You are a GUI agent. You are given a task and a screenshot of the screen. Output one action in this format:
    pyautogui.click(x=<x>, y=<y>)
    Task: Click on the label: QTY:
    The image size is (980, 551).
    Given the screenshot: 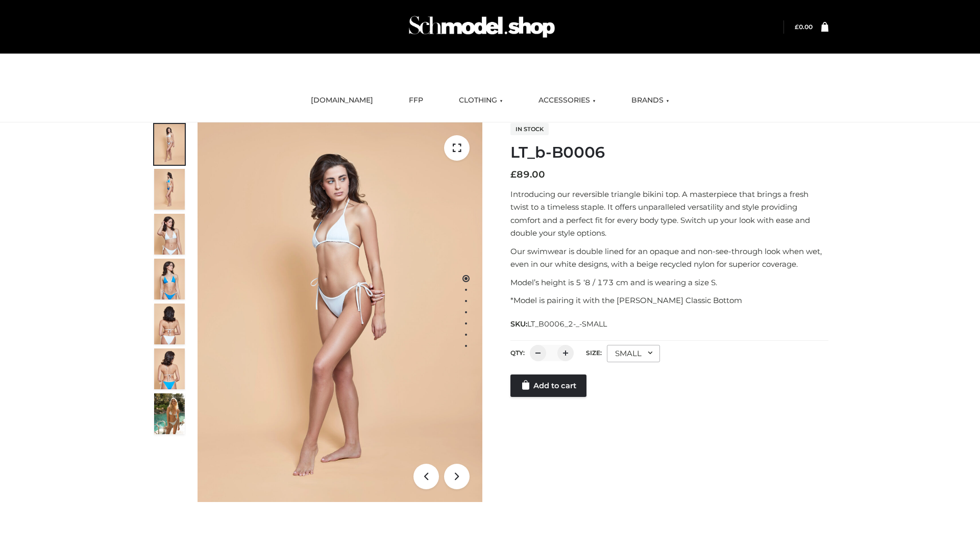 What is the action you would take?
    pyautogui.click(x=518, y=353)
    